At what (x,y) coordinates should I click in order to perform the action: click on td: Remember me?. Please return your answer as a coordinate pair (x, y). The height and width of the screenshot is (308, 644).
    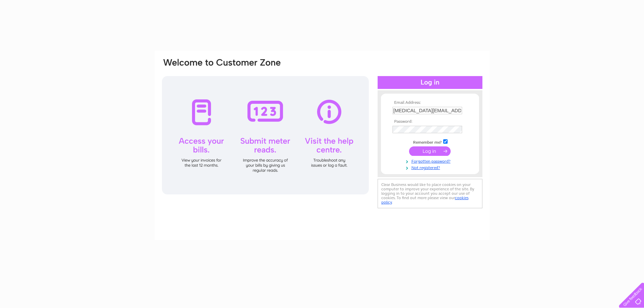
    Looking at the image, I should click on (430, 142).